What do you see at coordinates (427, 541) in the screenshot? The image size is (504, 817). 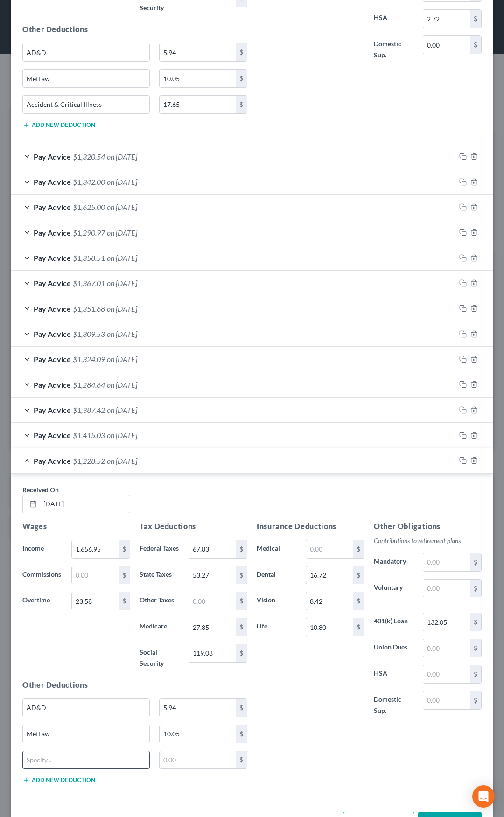 I see `p: Contributions to retirement plans` at bounding box center [427, 541].